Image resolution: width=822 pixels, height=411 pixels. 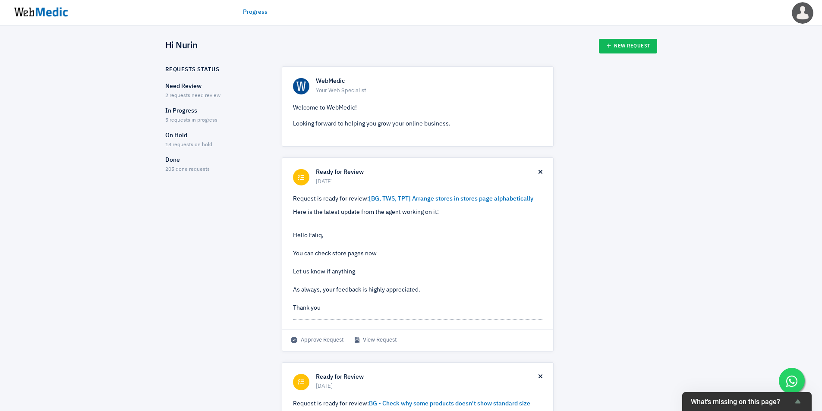 What do you see at coordinates (747, 402) in the screenshot?
I see `button: Show survey - What's missing on this page?` at bounding box center [747, 402].